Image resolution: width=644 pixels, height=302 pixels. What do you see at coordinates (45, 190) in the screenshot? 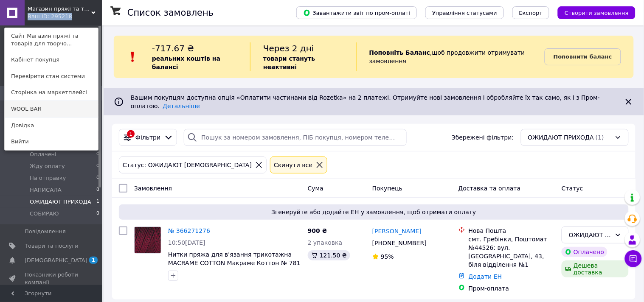
I see `span: НАПИСАЛА` at bounding box center [45, 190].